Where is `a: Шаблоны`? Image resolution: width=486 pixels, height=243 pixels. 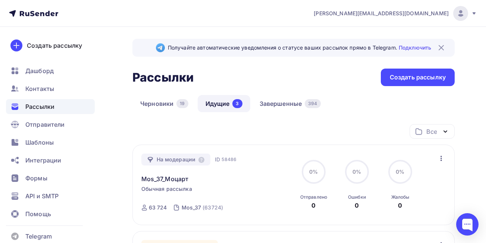 a: Шаблоны is located at coordinates (50, 142).